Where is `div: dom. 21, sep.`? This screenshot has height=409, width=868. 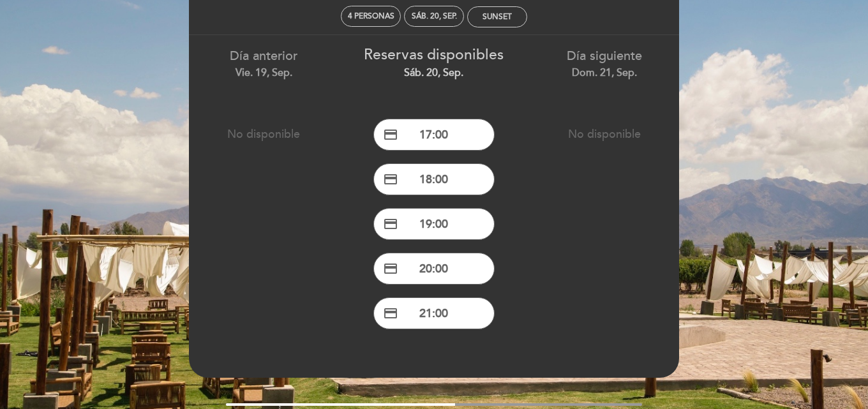 div: dom. 21, sep. is located at coordinates (604, 73).